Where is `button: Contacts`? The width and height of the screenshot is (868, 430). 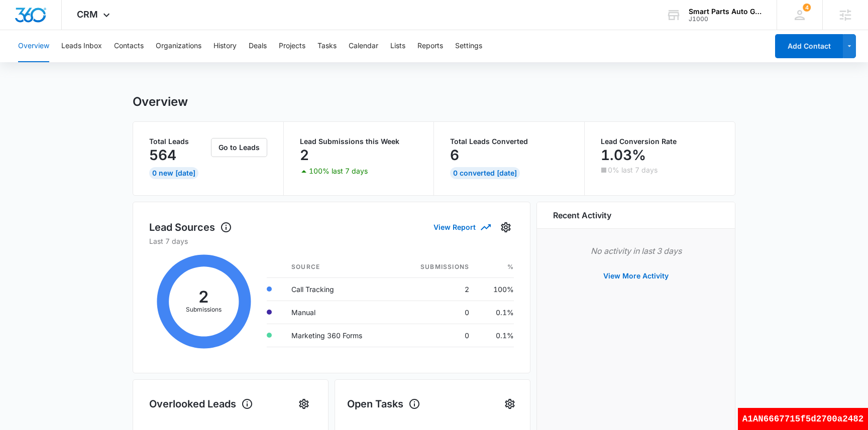
button: Contacts is located at coordinates (129, 46).